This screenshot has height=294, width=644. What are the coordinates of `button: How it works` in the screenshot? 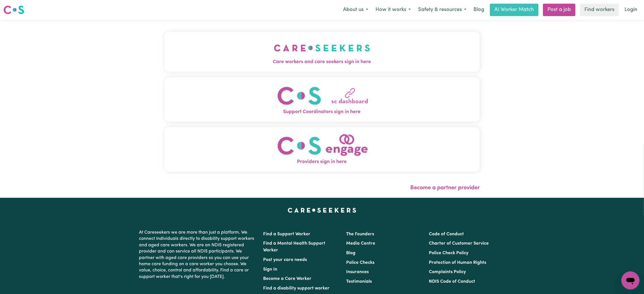 It's located at (393, 10).